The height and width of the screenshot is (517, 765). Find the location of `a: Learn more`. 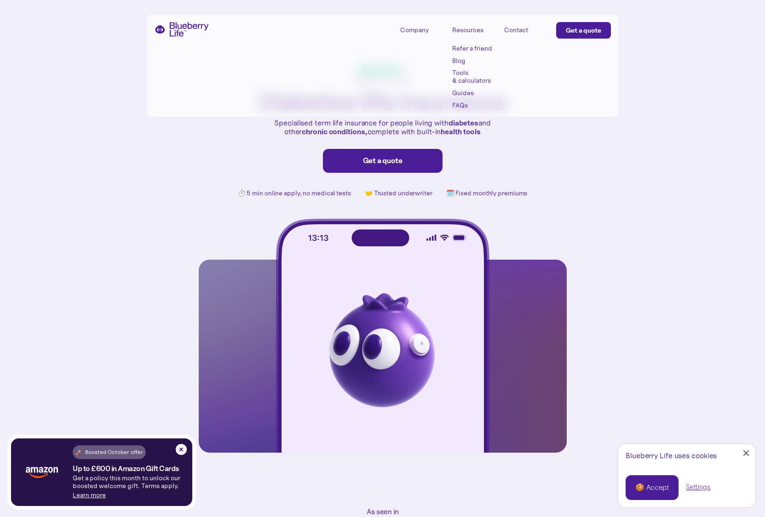

a: Learn more is located at coordinates (89, 495).